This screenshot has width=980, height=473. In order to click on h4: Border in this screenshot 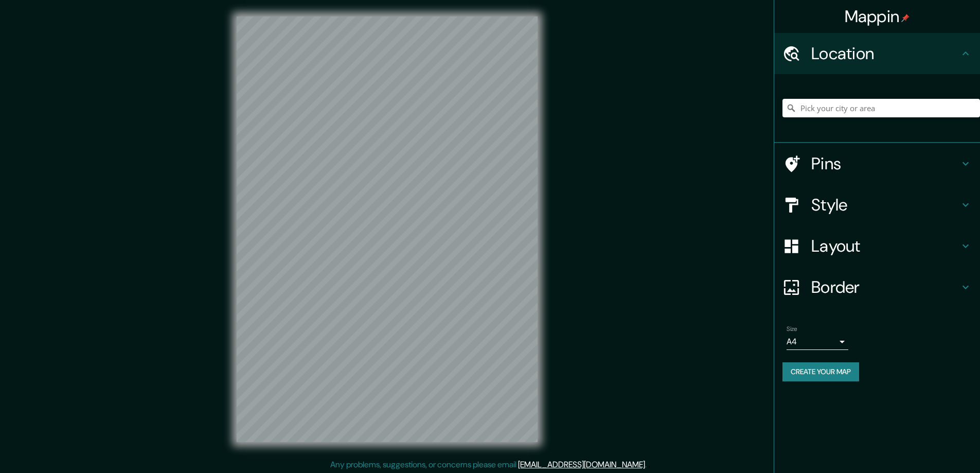, I will do `click(885, 287)`.